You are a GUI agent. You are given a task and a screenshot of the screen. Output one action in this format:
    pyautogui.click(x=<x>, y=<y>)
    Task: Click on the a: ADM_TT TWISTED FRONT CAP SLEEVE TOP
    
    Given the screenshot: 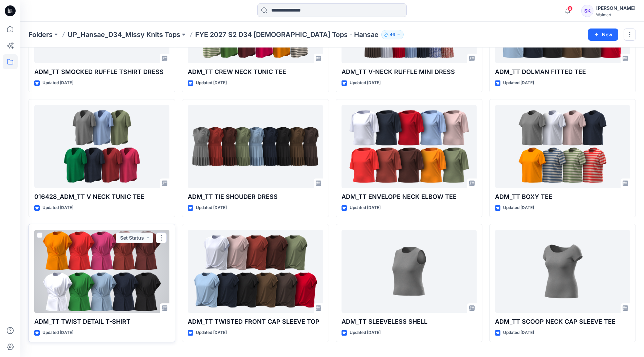 What is the action you would take?
    pyautogui.click(x=255, y=271)
    